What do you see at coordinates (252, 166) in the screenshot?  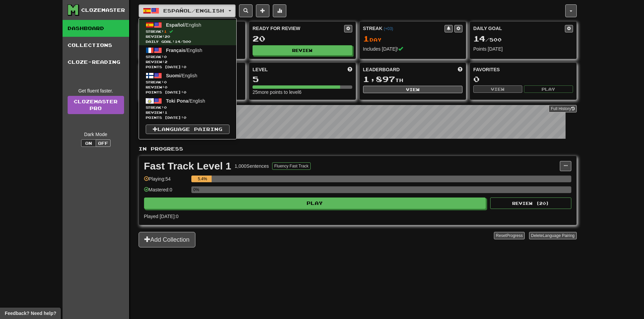 I see `div: 1,000 Sentences` at bounding box center [252, 166].